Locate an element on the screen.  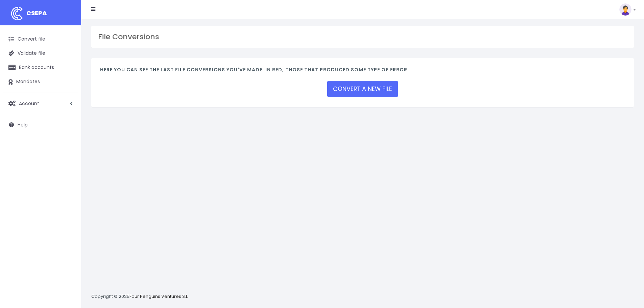
a: Mandates is located at coordinates (41, 81).